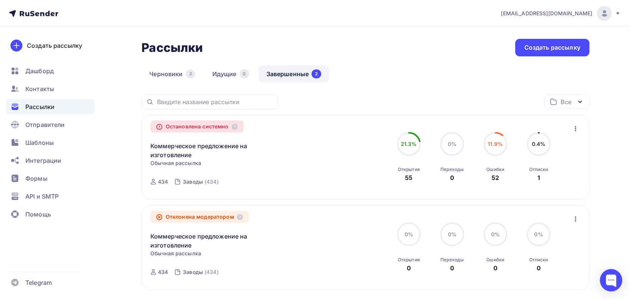 The image size is (630, 299). I want to click on a: Завершенные2, so click(294, 74).